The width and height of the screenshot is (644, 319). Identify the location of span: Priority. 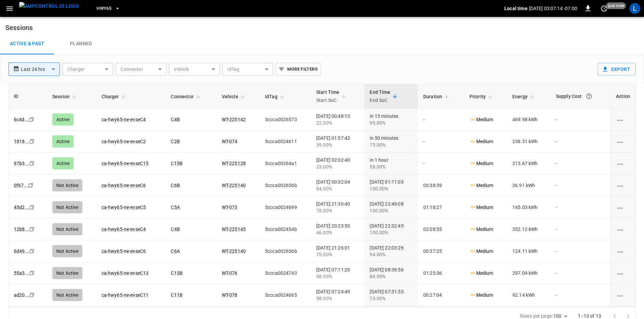
(482, 97).